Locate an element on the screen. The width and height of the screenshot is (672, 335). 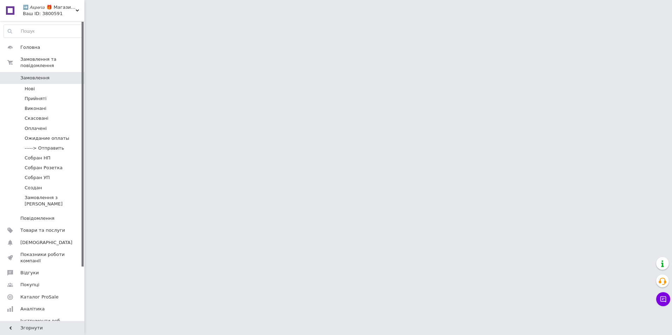
span: Замовлення та повідомлення is located at coordinates (52, 63).